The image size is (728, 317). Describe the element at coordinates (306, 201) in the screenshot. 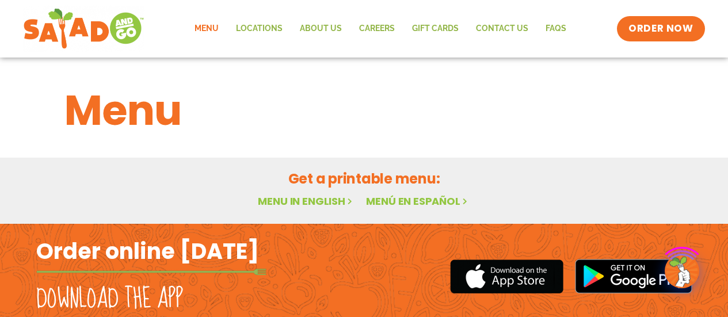

I see `a: Menu in English` at that location.